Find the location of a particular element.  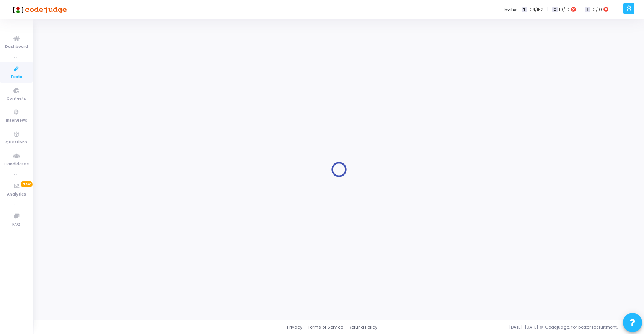

span: 104/152 is located at coordinates (536, 9).